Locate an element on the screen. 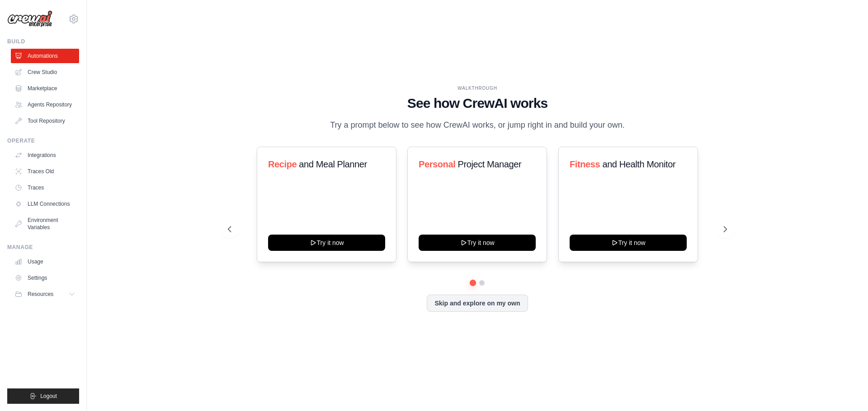 The width and height of the screenshot is (868, 411). span: Recipe is located at coordinates (282, 164).